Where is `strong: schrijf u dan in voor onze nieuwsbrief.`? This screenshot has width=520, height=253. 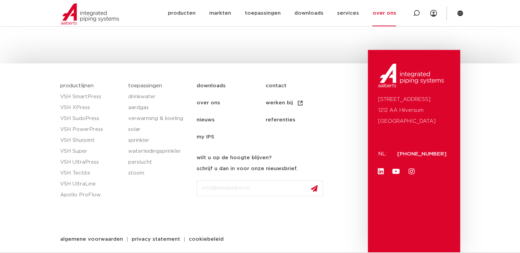
strong: schrijf u dan in voor onze nieuwsbrief. is located at coordinates (247, 169).